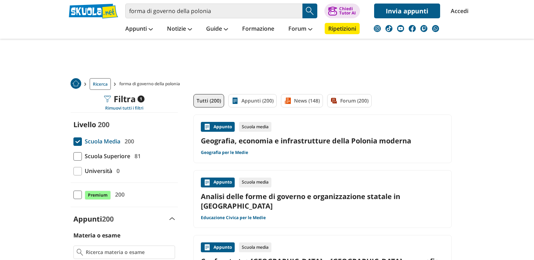 The image size is (534, 260). What do you see at coordinates (435, 29) in the screenshot?
I see `img: WhatsApp` at bounding box center [435, 29].